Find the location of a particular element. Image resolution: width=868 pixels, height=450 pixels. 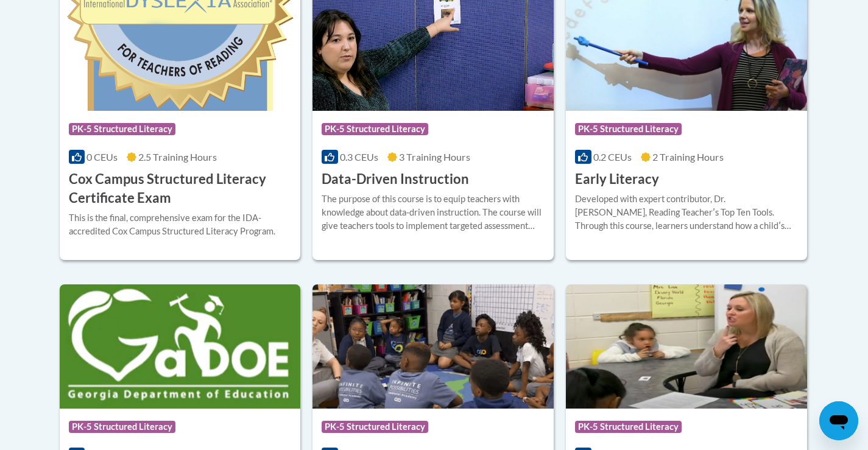

span: 0 CEUs is located at coordinates (102, 157).